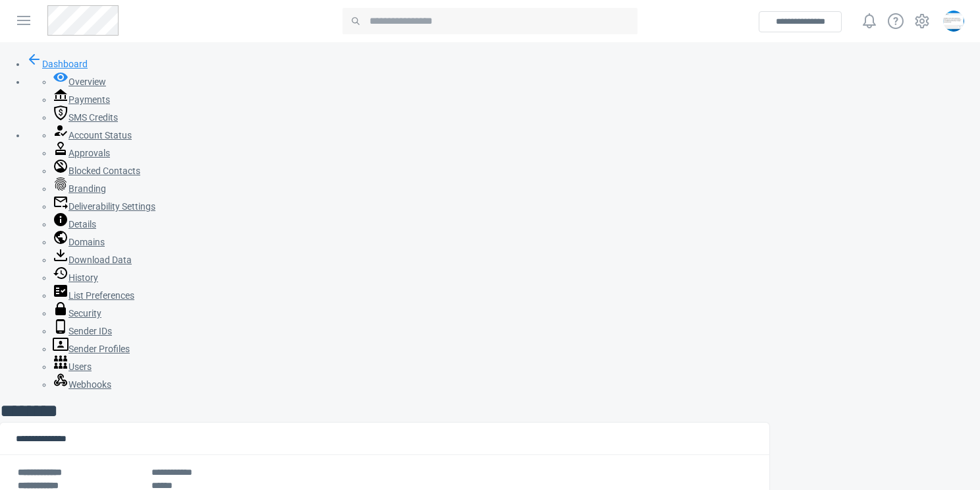 This screenshot has height=490, width=980. Describe the element at coordinates (82, 331) in the screenshot. I see `a: Sender IDs` at that location.